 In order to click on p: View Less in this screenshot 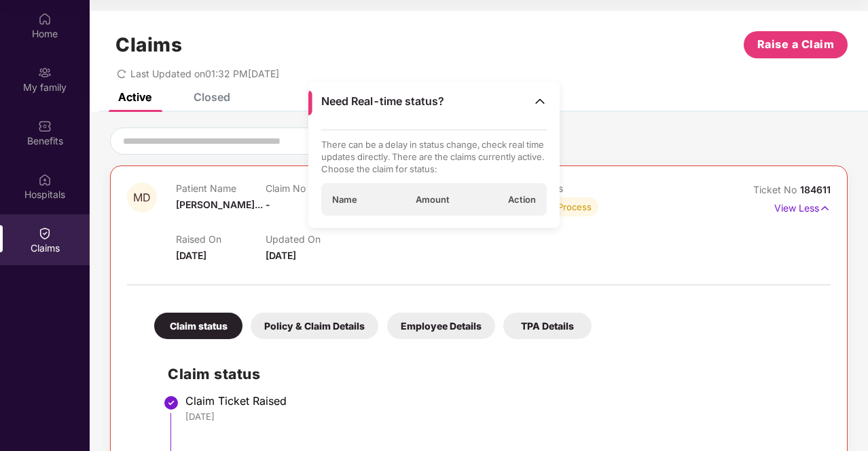, I will do `click(802, 206)`.